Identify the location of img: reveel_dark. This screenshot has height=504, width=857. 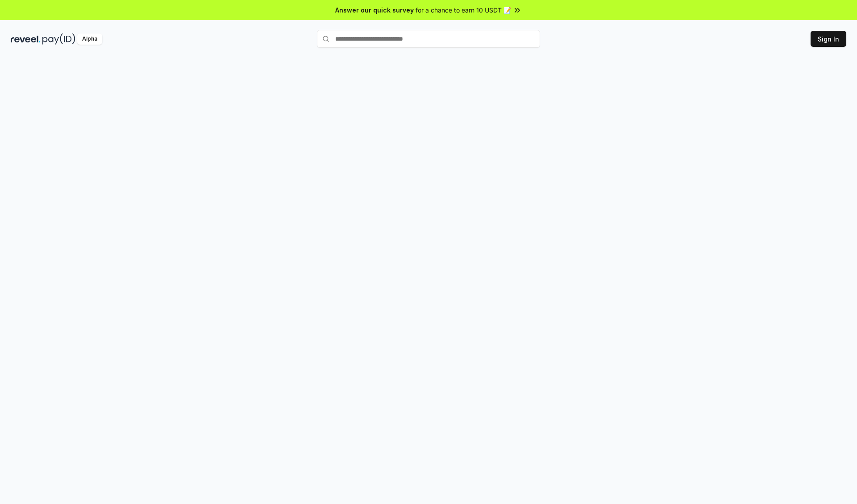
(26, 39).